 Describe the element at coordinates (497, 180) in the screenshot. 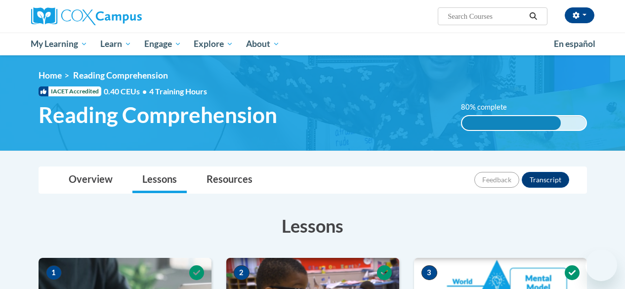

I see `button: Feedback` at that location.